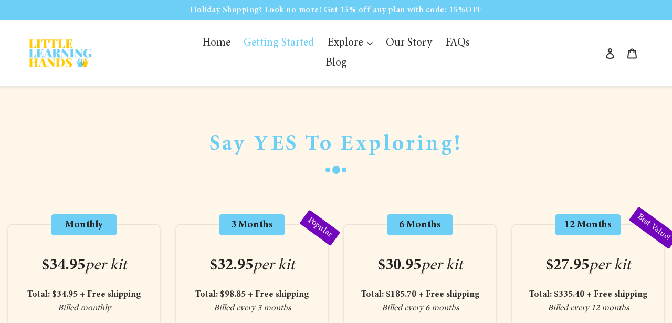 Image resolution: width=672 pixels, height=323 pixels. Describe the element at coordinates (252, 225) in the screenshot. I see `span: 3 Months` at that location.